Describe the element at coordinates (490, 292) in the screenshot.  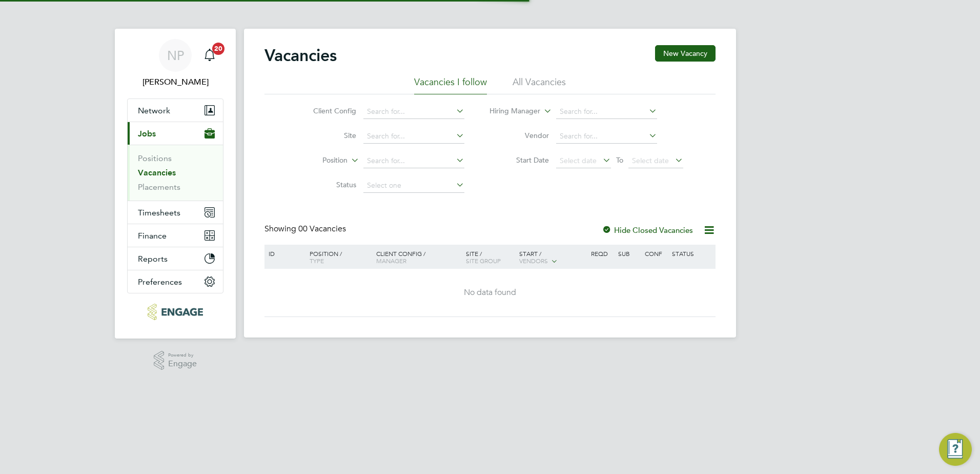
I see `div: No data found` at that location.